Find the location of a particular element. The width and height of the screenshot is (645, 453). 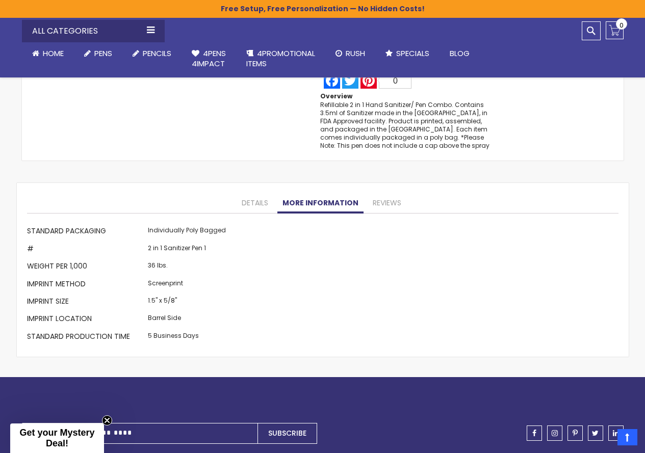

span: linkedin is located at coordinates (616, 433).